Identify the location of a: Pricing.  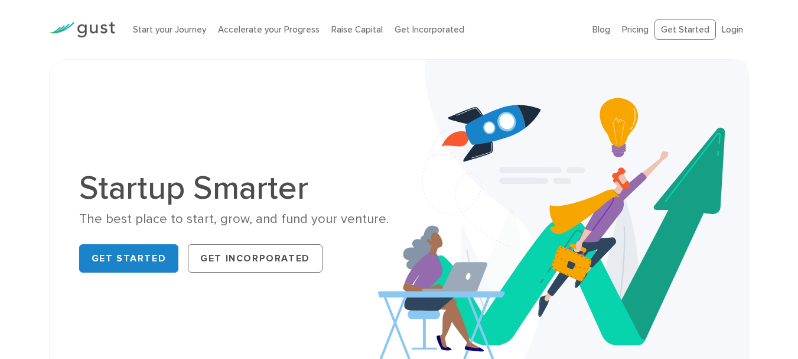
(635, 30).